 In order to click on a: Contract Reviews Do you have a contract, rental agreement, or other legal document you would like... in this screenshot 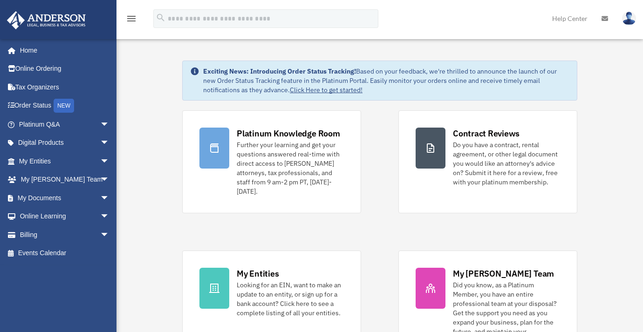, I will do `click(488, 162)`.